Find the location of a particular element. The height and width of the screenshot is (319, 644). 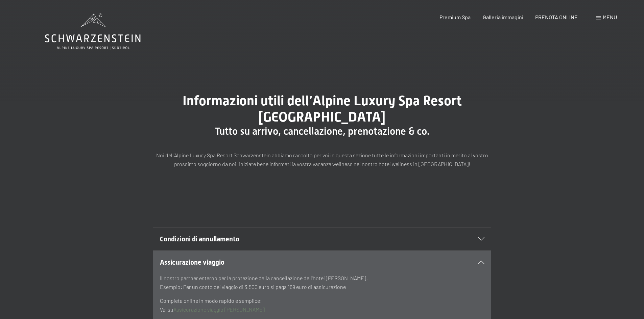

a: PRENOTA ONLINE is located at coordinates (556, 17).